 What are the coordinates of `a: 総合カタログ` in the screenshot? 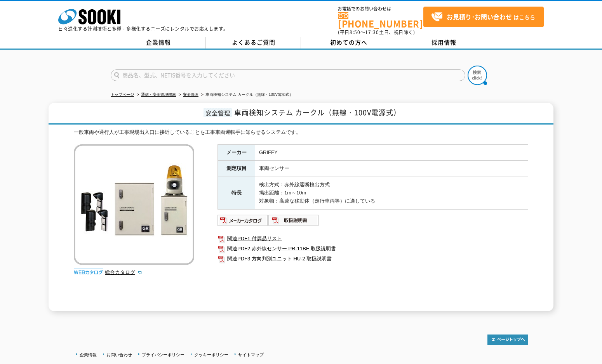 It's located at (124, 272).